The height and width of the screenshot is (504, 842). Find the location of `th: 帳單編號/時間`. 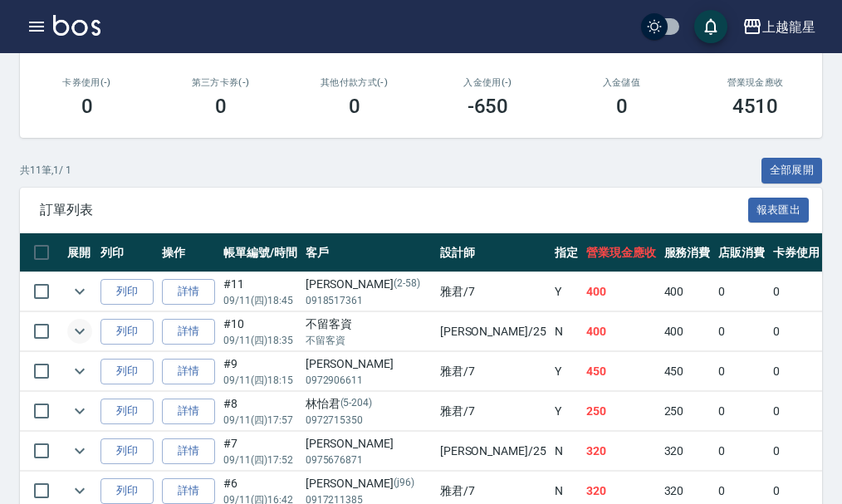

th: 帳單編號/時間 is located at coordinates (260, 252).